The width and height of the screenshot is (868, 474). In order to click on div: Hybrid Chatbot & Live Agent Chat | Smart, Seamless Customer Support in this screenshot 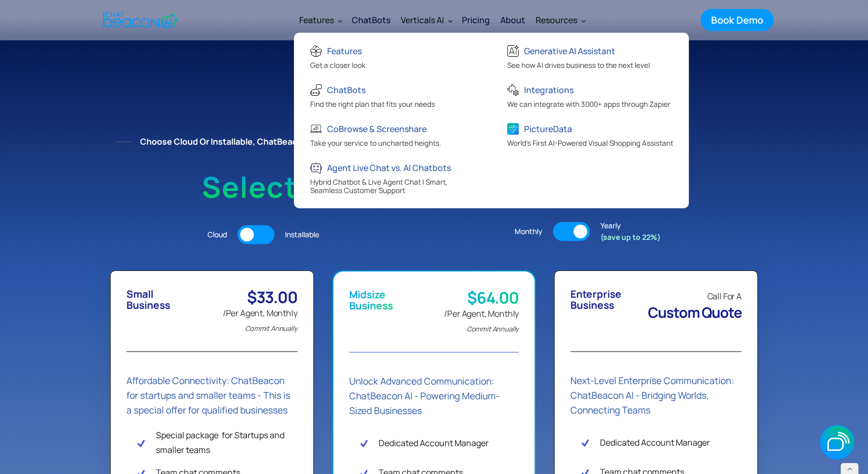, I will do `click(394, 187)`.